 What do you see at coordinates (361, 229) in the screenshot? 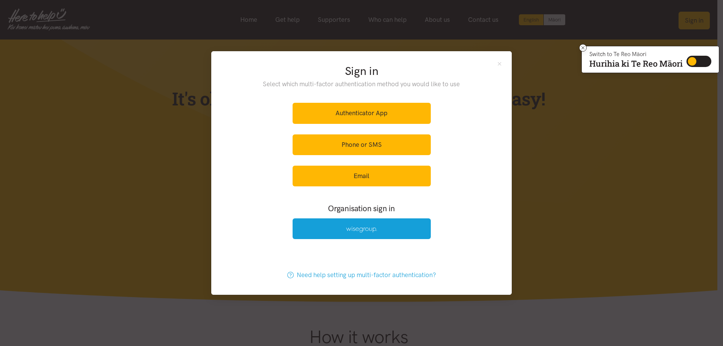
I see `img: Wise Group` at bounding box center [361, 229].